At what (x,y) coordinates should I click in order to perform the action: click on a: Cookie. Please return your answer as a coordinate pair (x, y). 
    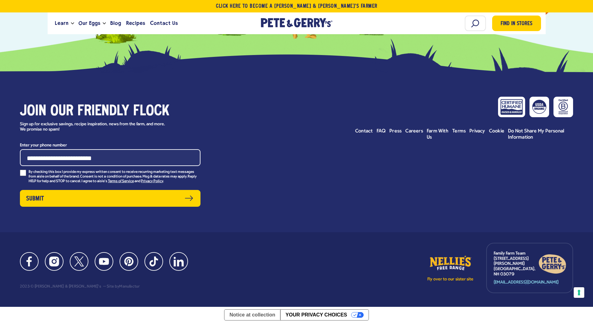
    Looking at the image, I should click on (496, 131).